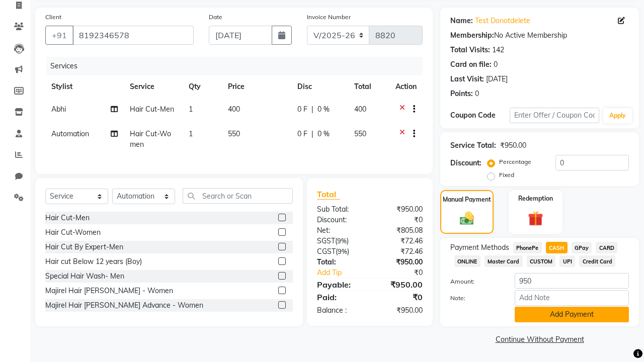 The height and width of the screenshot is (362, 644). What do you see at coordinates (461, 21) in the screenshot?
I see `div: Name:` at bounding box center [461, 21].